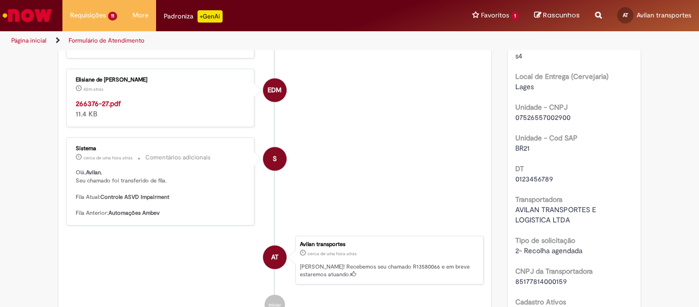  I want to click on div: Sistema, so click(161, 148).